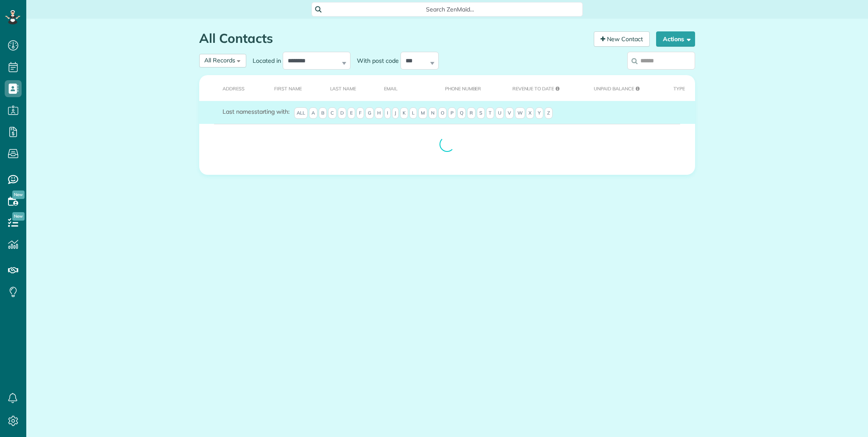 This screenshot has height=437, width=868. I want to click on span: C, so click(332, 113).